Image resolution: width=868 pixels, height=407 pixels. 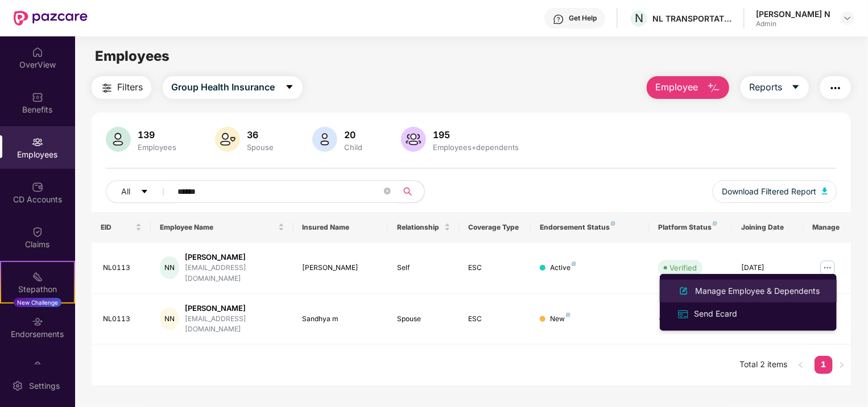 I want to click on th: Insured Name, so click(x=341, y=228).